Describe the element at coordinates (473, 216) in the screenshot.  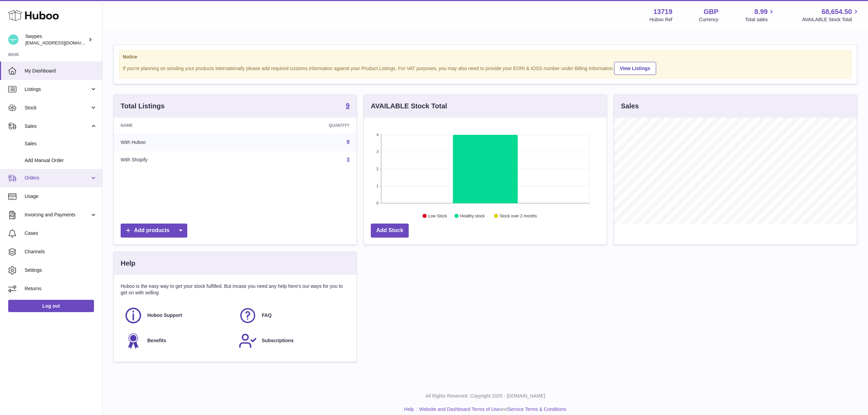
I see `text: Healthy stock` at that location.